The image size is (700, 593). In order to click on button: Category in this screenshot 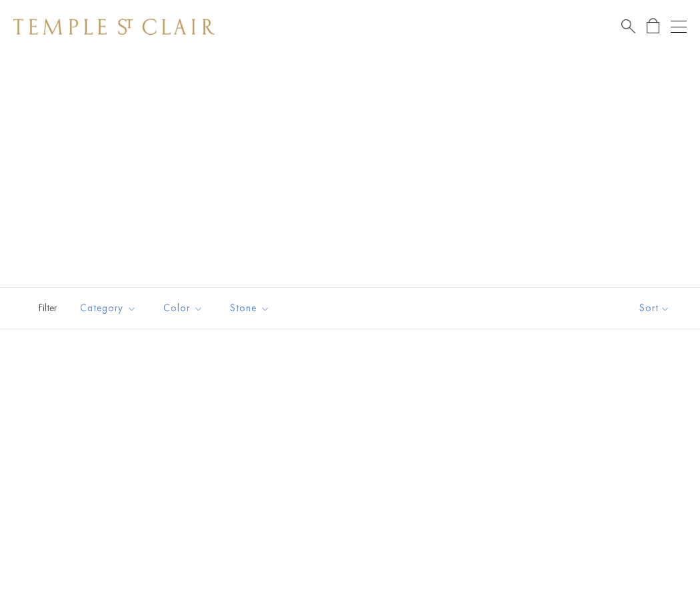, I will do `click(108, 307)`.